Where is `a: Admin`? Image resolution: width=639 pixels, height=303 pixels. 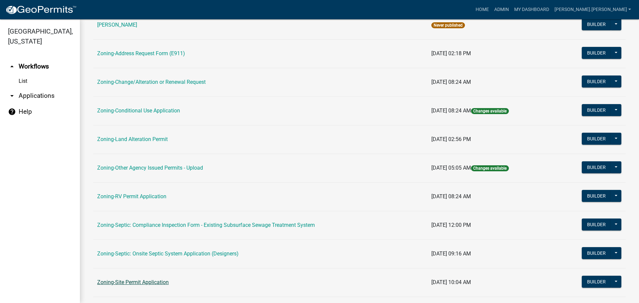 a: Admin is located at coordinates (501, 10).